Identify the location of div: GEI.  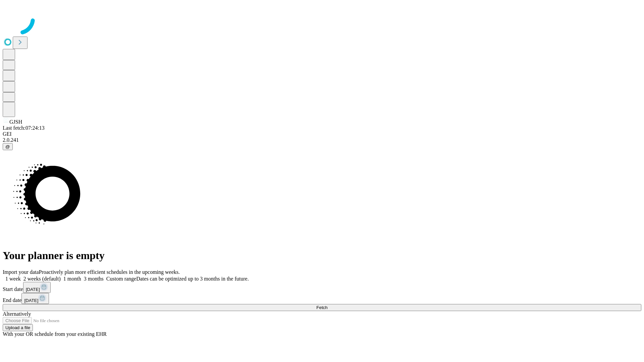
(322, 134).